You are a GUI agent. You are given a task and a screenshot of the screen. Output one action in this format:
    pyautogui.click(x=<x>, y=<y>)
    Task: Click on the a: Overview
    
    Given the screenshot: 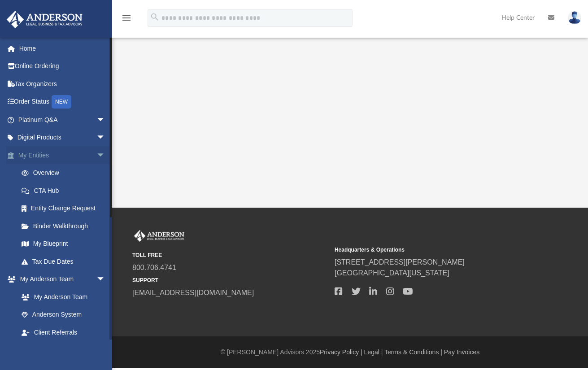 What is the action you would take?
    pyautogui.click(x=65, y=174)
    